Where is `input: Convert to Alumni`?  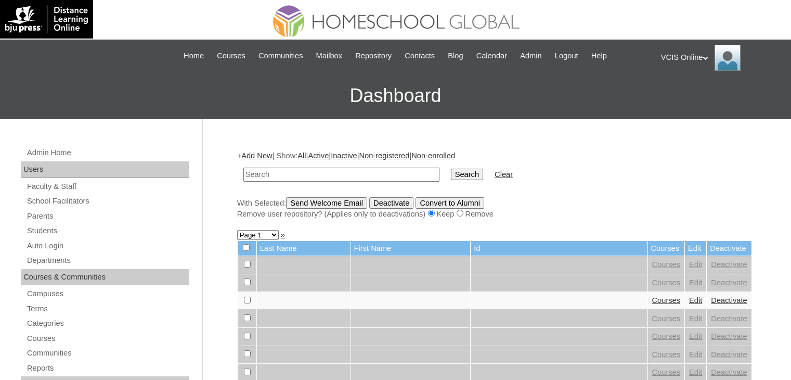 input: Convert to Alumni is located at coordinates (450, 203).